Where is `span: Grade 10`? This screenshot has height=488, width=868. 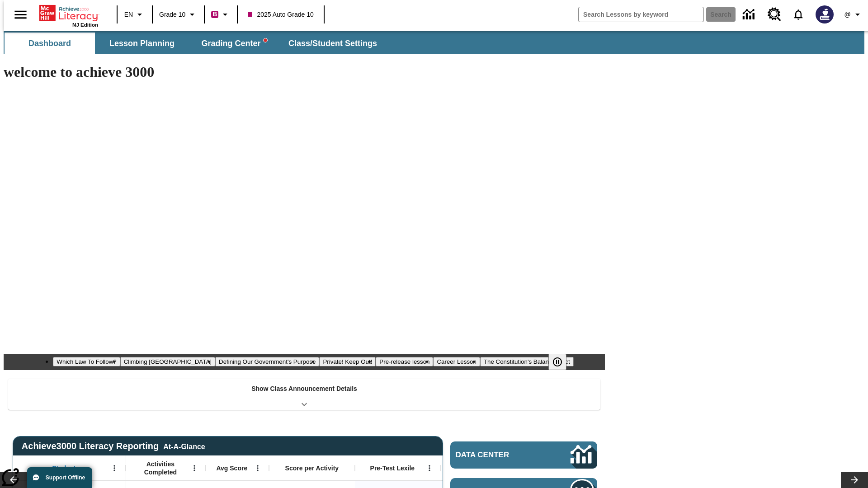 span: Grade 10 is located at coordinates (173, 14).